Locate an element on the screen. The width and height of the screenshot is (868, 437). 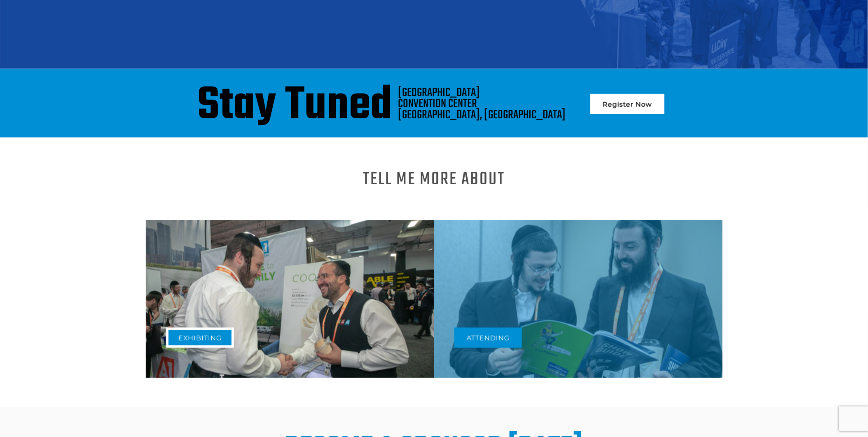
a: Register Now is located at coordinates (627, 104).